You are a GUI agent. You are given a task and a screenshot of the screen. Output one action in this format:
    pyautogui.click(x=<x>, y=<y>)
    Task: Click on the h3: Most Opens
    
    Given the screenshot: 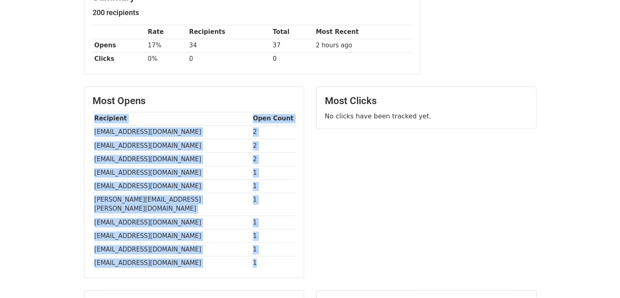 What is the action you would take?
    pyautogui.click(x=194, y=101)
    